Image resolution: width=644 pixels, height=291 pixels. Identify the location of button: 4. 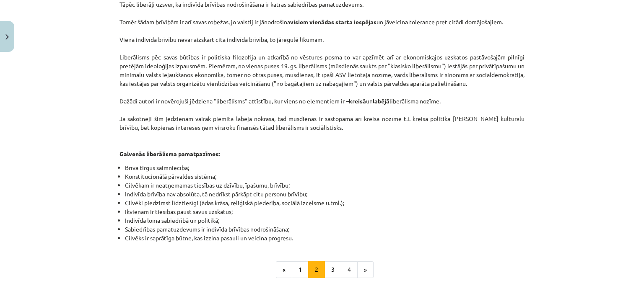
(349, 270).